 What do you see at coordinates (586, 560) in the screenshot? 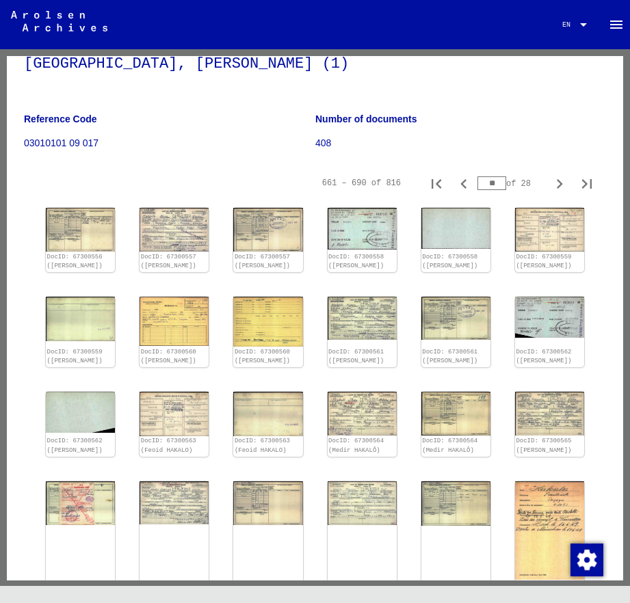
I see `div: Change consent` at bounding box center [586, 560].